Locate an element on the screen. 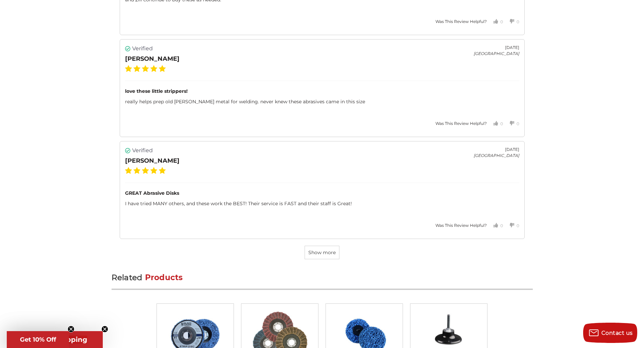 Image resolution: width=644 pixels, height=348 pixels. span: Products is located at coordinates (164, 278).